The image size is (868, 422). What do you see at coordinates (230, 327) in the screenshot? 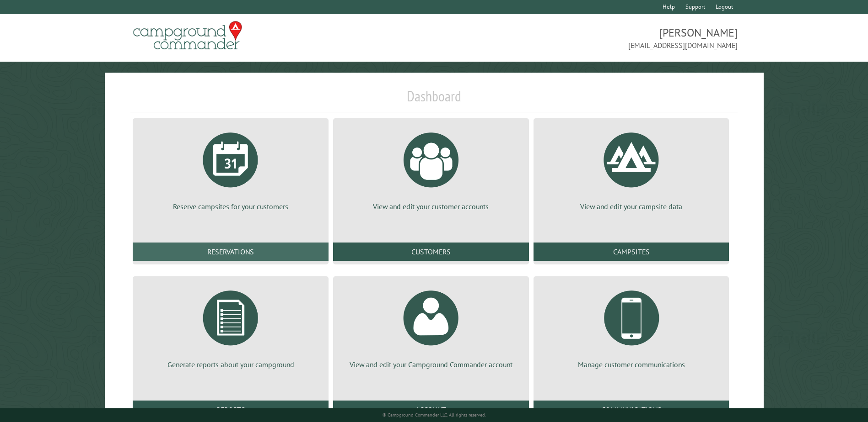
I see `a: Generate reports about your campground` at bounding box center [230, 327].